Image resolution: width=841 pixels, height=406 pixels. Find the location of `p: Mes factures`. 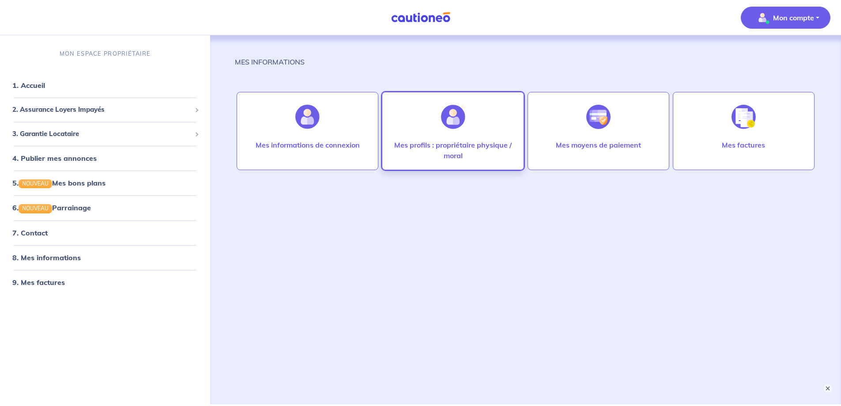

p: Mes factures is located at coordinates (744, 145).